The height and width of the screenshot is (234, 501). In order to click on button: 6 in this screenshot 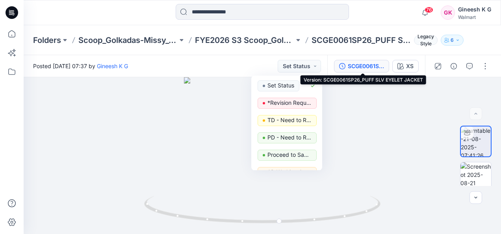, I will do `click(452, 40)`.